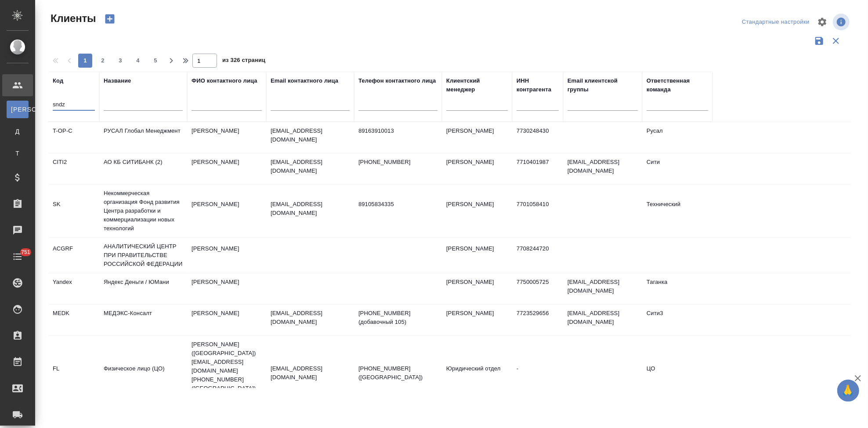  What do you see at coordinates (538, 169) in the screenshot?
I see `td: 7710401987` at bounding box center [538, 169].